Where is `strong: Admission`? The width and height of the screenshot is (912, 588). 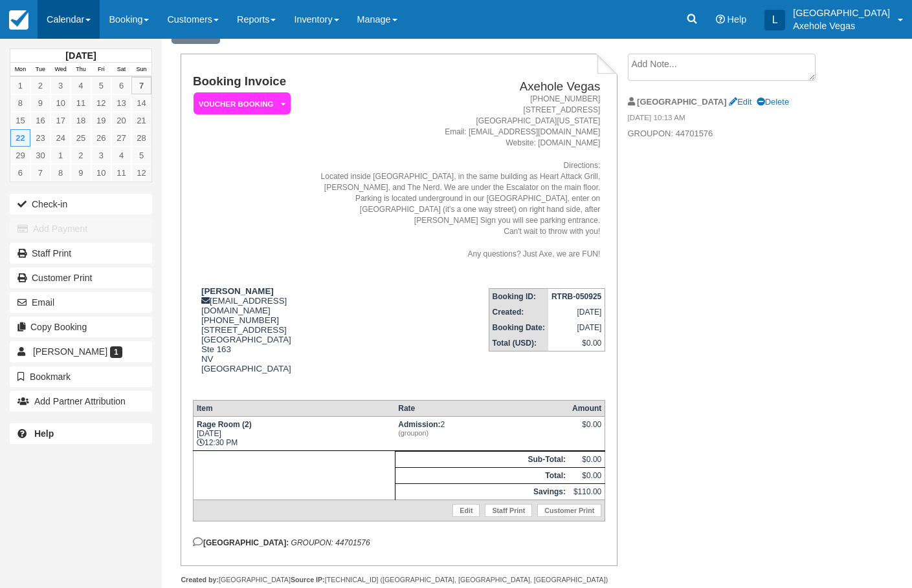
strong: Admission is located at coordinates (418, 425).